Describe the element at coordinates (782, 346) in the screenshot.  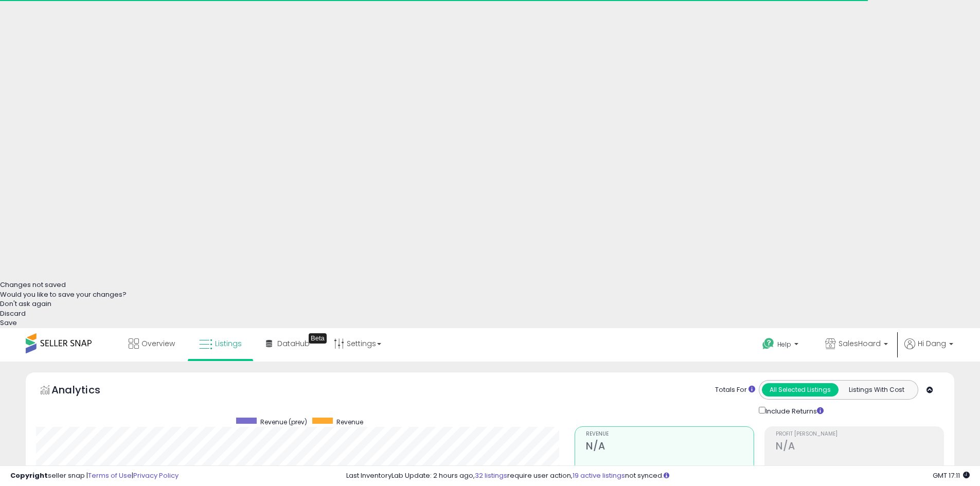
I see `a: Help` at that location.